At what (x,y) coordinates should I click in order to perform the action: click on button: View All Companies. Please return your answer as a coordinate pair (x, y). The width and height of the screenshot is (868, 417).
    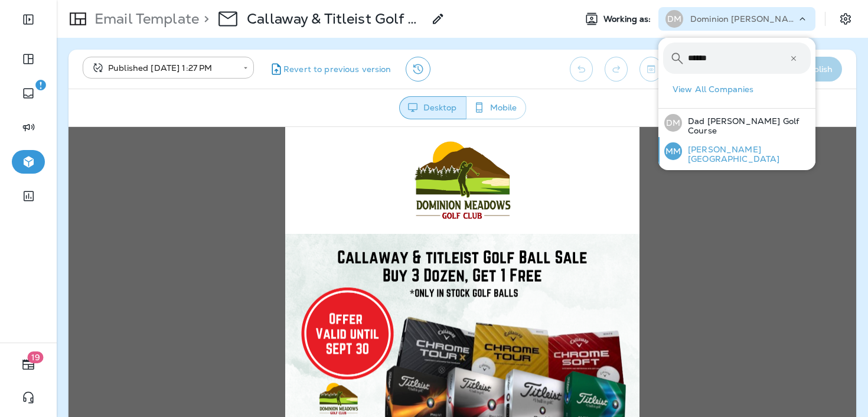
    Looking at the image, I should click on (742, 89).